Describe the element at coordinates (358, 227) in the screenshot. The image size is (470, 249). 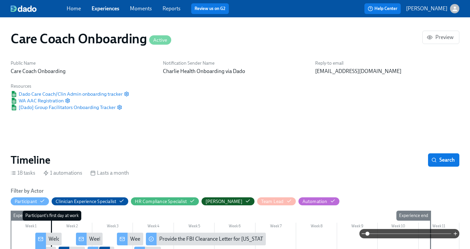
I see `div: Week 9` at that location.